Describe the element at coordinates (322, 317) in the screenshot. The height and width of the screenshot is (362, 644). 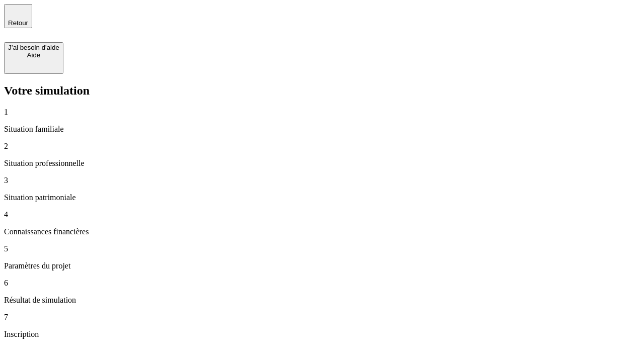
I see `p: 7` at that location.